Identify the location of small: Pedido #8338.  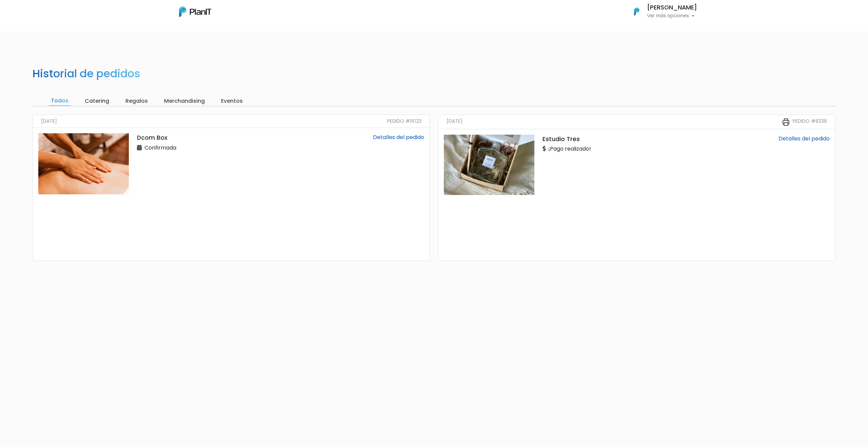
(810, 122).